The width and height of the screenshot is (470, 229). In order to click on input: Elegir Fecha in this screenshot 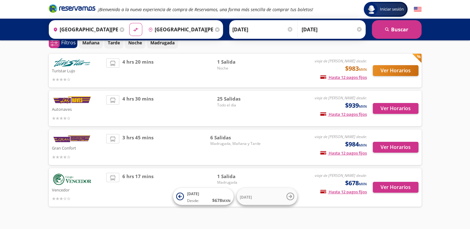, I will do `click(263, 30)`.